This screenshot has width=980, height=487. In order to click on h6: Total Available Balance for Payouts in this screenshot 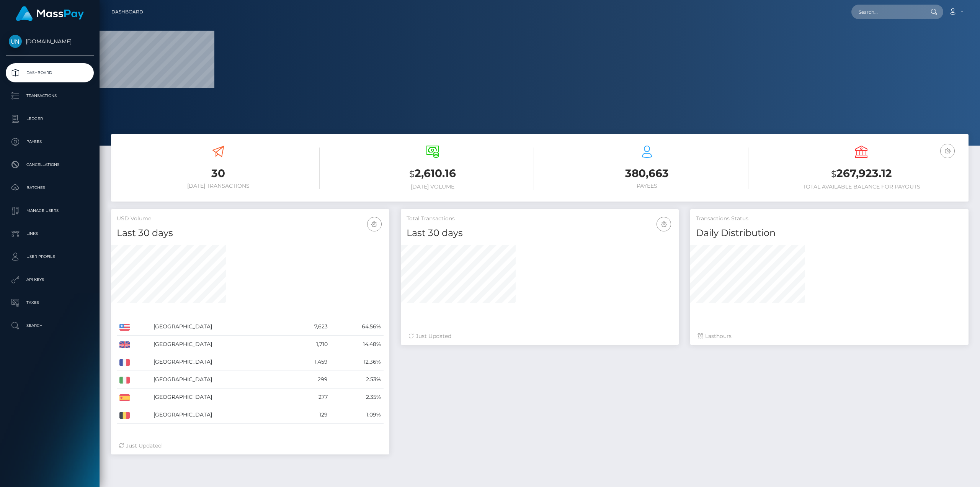, I will do `click(861, 187)`.